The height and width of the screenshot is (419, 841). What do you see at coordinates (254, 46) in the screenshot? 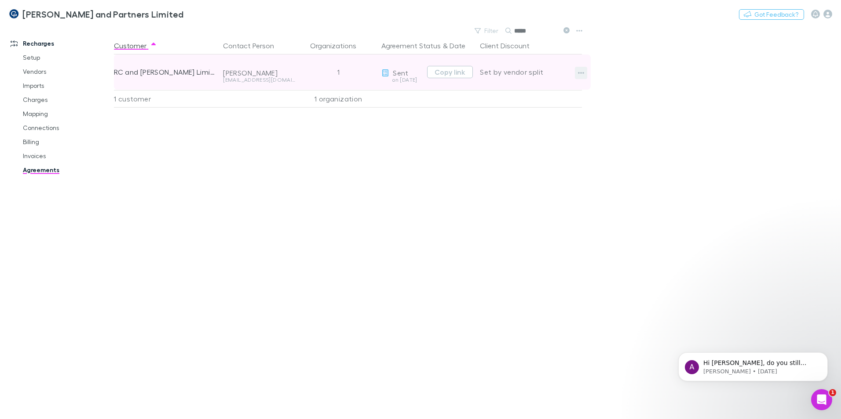
I see `button: Contact Person` at bounding box center [254, 46].